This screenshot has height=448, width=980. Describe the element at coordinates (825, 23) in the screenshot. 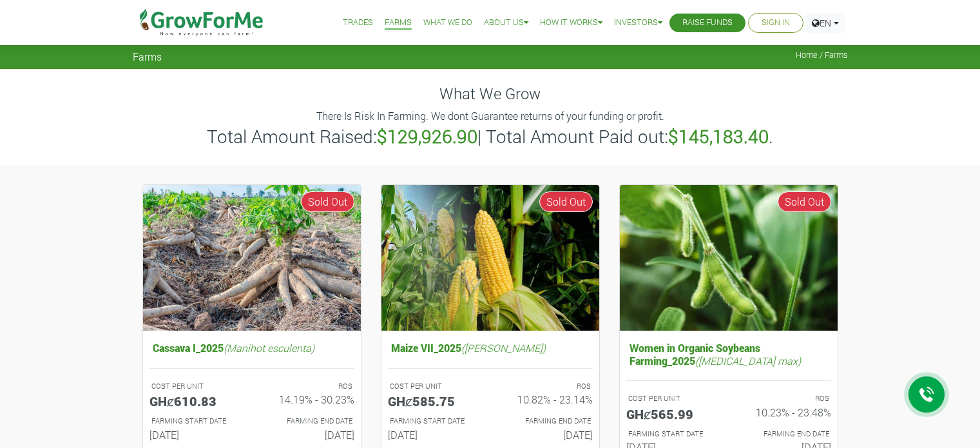

I see `a: EN` at that location.